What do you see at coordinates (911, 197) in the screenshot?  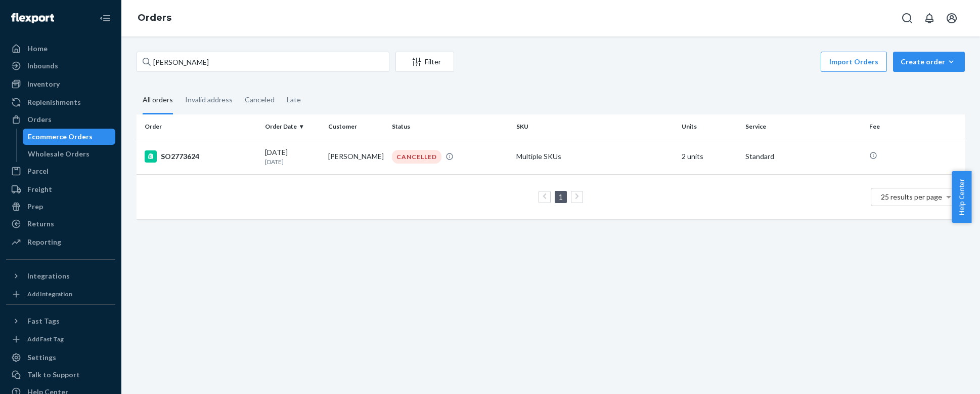 I see `span: 25 results per page` at bounding box center [911, 197].